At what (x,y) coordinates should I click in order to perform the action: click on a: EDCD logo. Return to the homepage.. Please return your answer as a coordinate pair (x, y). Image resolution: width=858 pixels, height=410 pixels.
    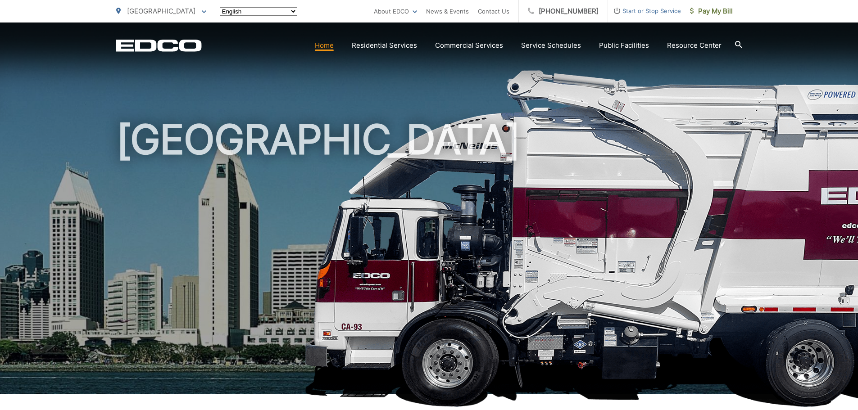
    Looking at the image, I should click on (159, 45).